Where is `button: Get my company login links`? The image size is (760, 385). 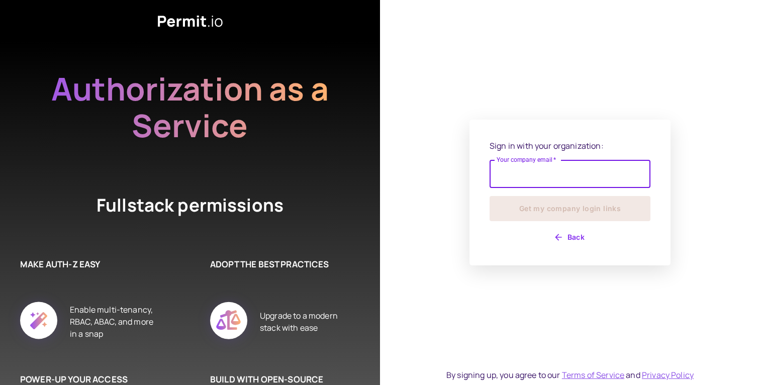
button: Get my company login links is located at coordinates (570, 209).